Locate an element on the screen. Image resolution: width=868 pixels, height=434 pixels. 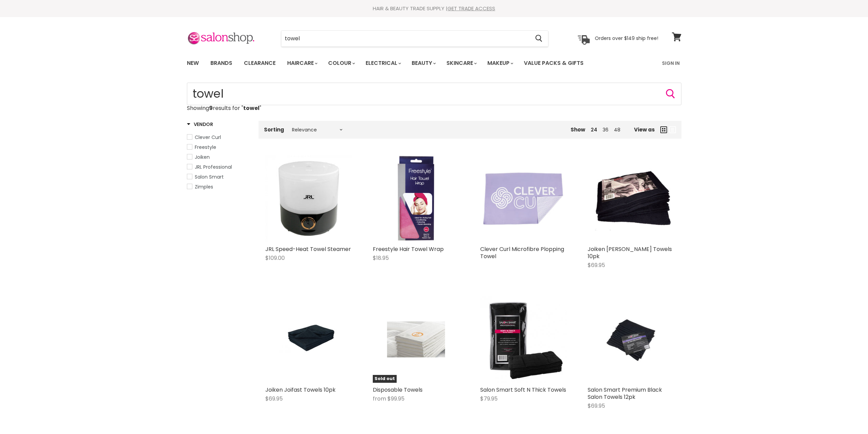
a: Skincare is located at coordinates (461, 63).